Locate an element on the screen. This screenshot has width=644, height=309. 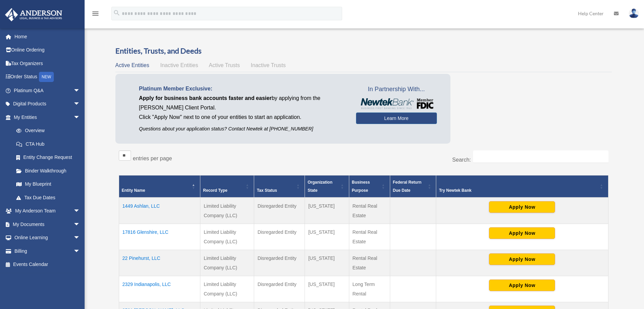
a: Tax Organizers is located at coordinates (47, 63).